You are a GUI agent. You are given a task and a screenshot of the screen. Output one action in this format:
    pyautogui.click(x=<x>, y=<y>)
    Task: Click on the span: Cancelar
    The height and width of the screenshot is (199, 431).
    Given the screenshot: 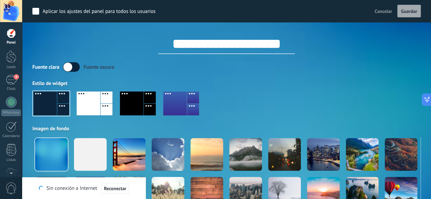 What is the action you would take?
    pyautogui.click(x=383, y=11)
    